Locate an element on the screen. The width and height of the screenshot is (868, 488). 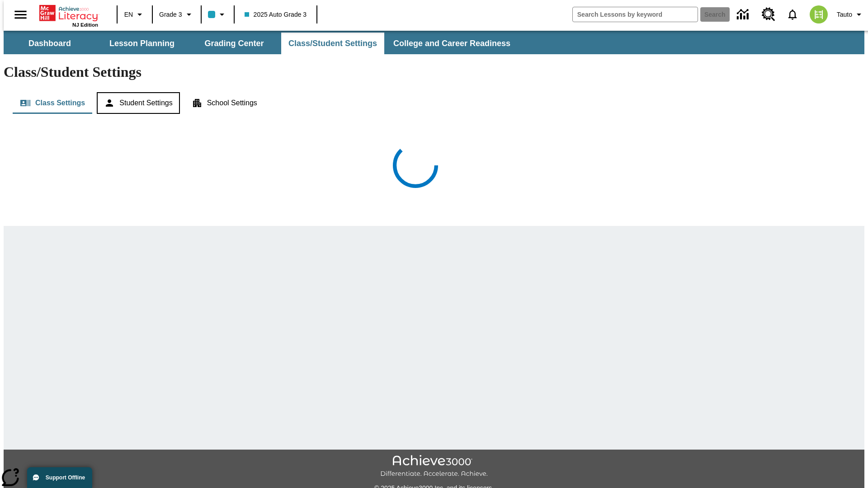
button: School Settings is located at coordinates (224, 103).